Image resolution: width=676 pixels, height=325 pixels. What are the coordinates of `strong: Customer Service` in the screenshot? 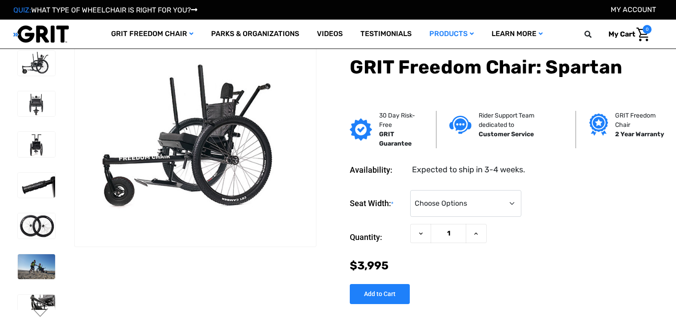 It's located at (506, 133).